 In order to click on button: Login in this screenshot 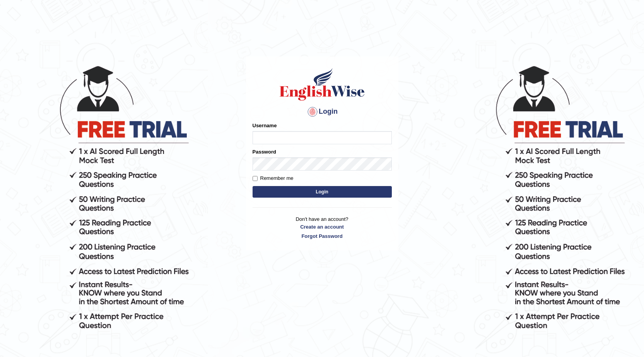, I will do `click(322, 192)`.